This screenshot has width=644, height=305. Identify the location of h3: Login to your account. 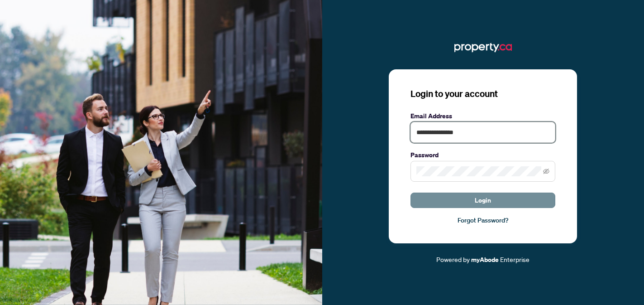
(483, 94).